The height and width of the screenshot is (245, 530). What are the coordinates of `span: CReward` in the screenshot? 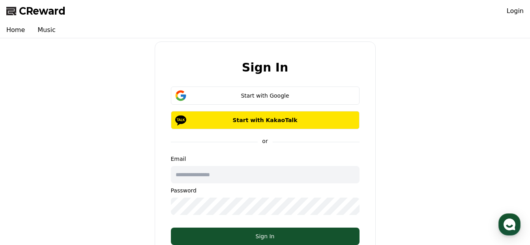 It's located at (42, 11).